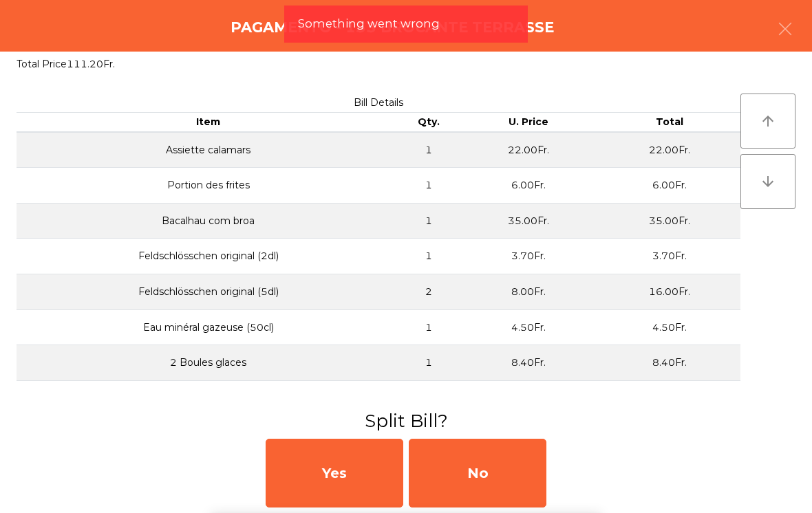 The image size is (812, 513). What do you see at coordinates (768, 182) in the screenshot?
I see `i: arrow_downward` at bounding box center [768, 182].